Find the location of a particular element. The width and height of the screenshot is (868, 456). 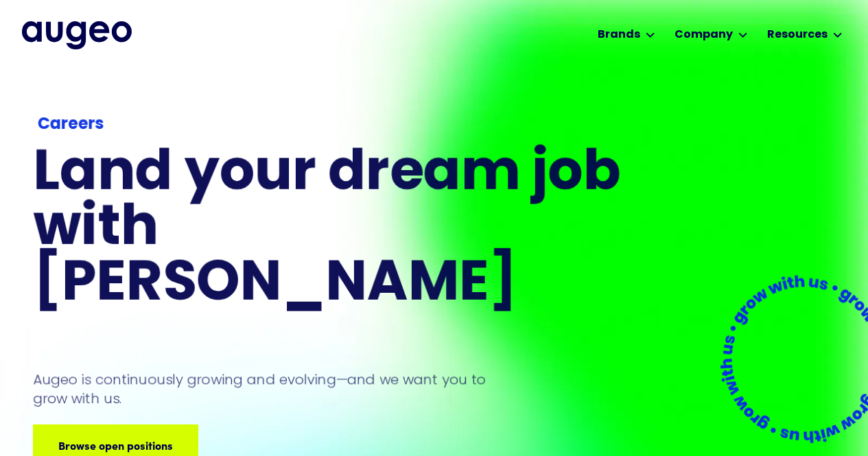

p: Augeo is continuously growing and evolving—and we want you to grow with us. is located at coordinates (269, 389).